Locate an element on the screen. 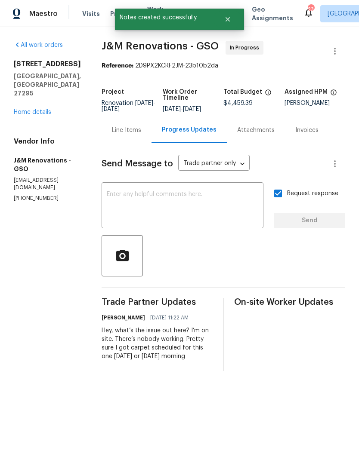  h5: Work Order Timeline is located at coordinates (193, 95).